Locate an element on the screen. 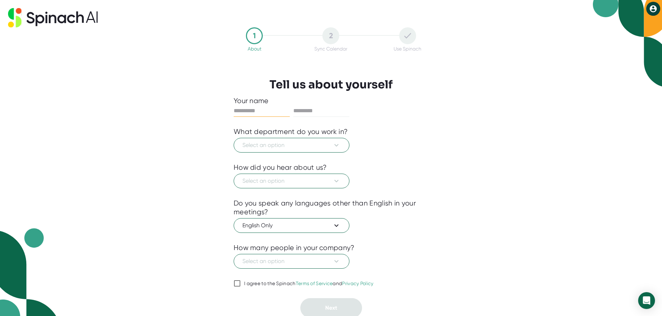 This screenshot has width=662, height=316. span: Next is located at coordinates (331, 308).